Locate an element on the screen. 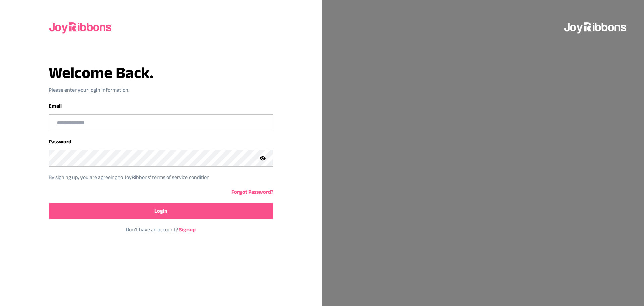  p: Don‘t have an account? is located at coordinates (161, 230).